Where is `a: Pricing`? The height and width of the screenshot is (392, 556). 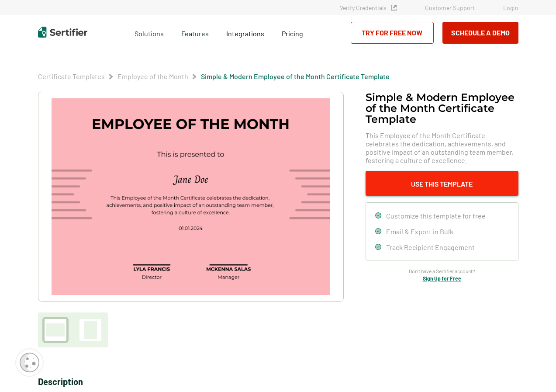
a: Pricing is located at coordinates (292, 32).